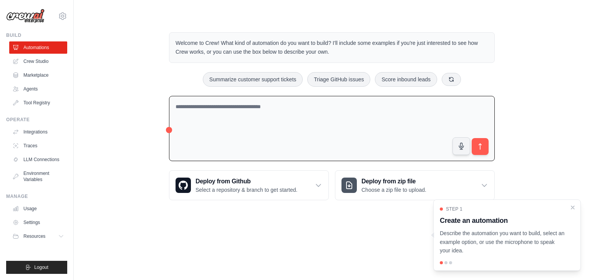 Image resolution: width=590 pixels, height=280 pixels. Describe the element at coordinates (41, 268) in the screenshot. I see `span: Logout` at that location.